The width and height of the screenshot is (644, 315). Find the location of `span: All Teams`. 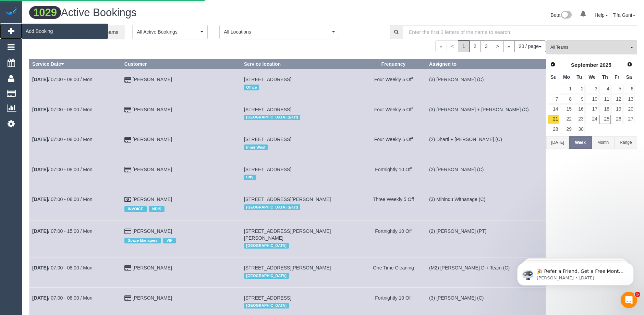

span: All Teams is located at coordinates (590, 48).